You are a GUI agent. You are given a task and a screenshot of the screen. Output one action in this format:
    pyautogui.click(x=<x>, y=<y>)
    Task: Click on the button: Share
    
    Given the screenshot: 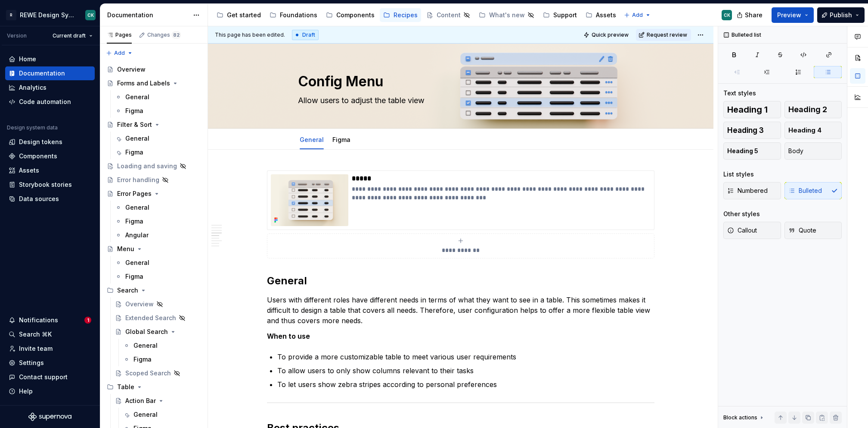 What is the action you would take?
    pyautogui.click(x=750, y=15)
    